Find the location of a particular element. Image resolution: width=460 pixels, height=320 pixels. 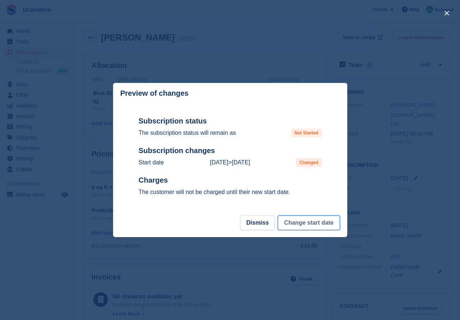

button: close is located at coordinates (447, 13).